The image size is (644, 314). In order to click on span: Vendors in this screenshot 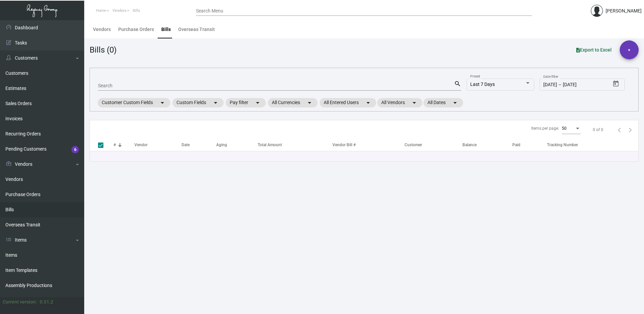, I will do `click(120, 10)`.